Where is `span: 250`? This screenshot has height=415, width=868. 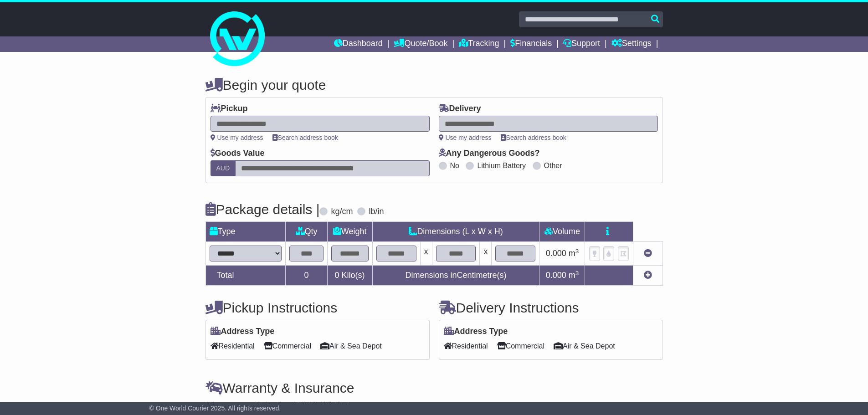
span: 250 is located at coordinates (304, 405).